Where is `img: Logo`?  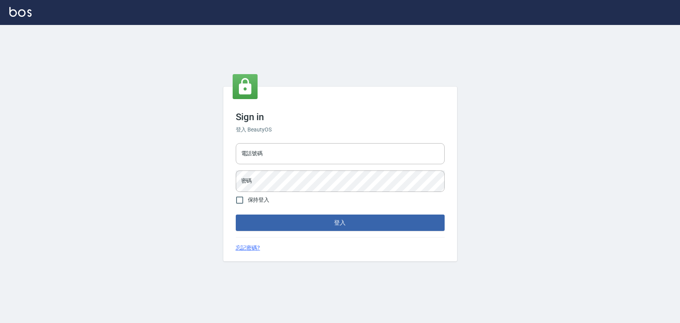 img: Logo is located at coordinates (20, 12).